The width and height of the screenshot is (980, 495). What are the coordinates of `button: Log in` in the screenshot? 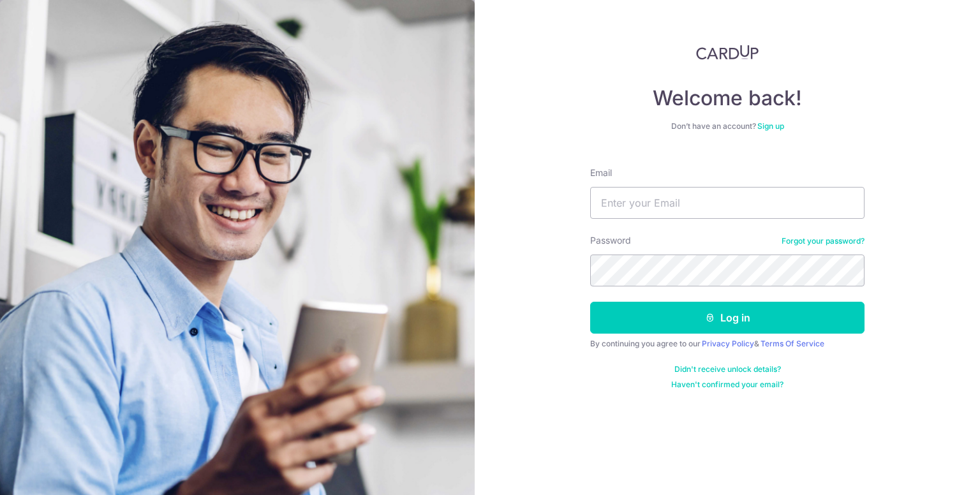 It's located at (727, 318).